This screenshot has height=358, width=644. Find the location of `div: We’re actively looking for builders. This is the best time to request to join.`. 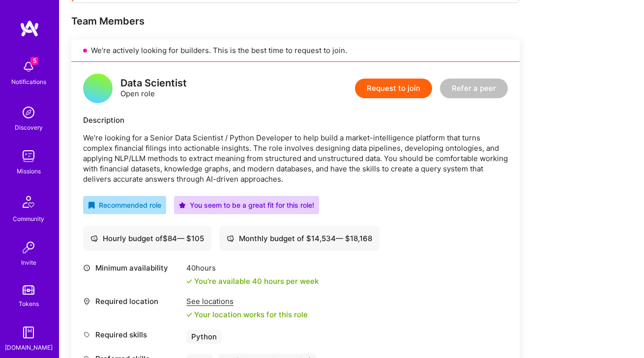

div: We’re actively looking for builders. This is the best time to request to join. is located at coordinates (295, 51).